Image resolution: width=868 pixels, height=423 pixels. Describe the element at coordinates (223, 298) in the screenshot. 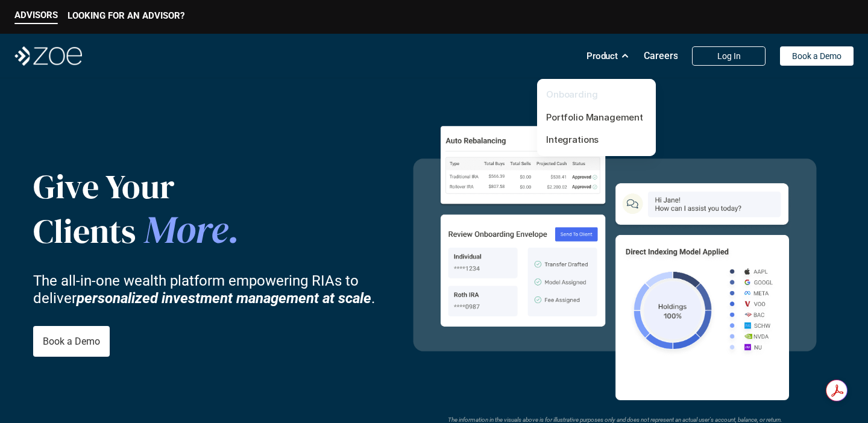

I see `strong: personalized investment management at scale` at that location.